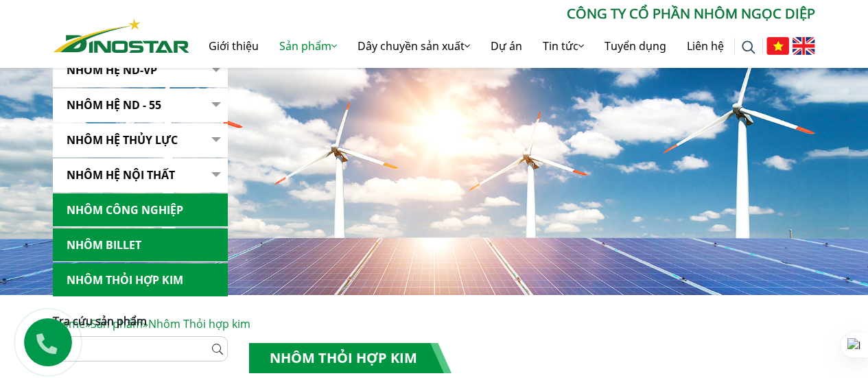 This screenshot has width=868, height=378. Describe the element at coordinates (350, 358) in the screenshot. I see `h1: Nhôm Thỏi hợp kim` at that location.